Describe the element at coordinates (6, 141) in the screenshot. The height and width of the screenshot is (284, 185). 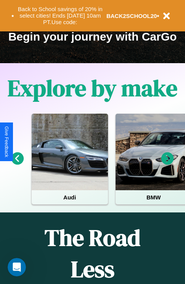
I see `div: Give Feedback` at that location.